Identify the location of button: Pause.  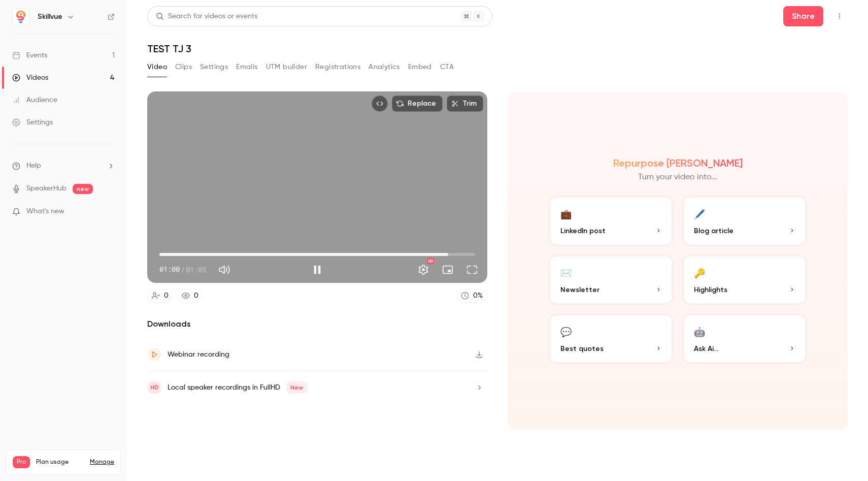
(317, 270).